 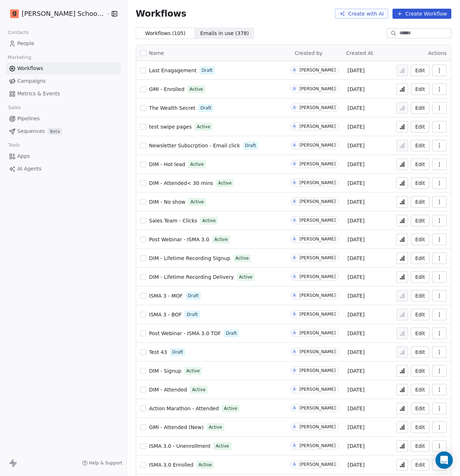 I want to click on span: Marketing, so click(x=20, y=58).